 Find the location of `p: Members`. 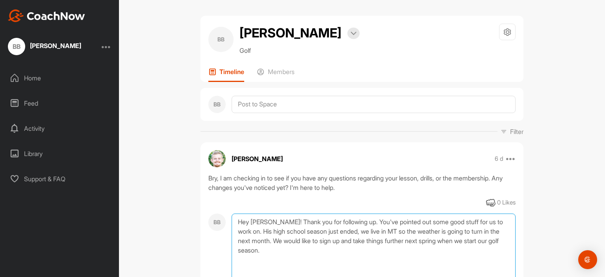

p: Members is located at coordinates (281, 72).